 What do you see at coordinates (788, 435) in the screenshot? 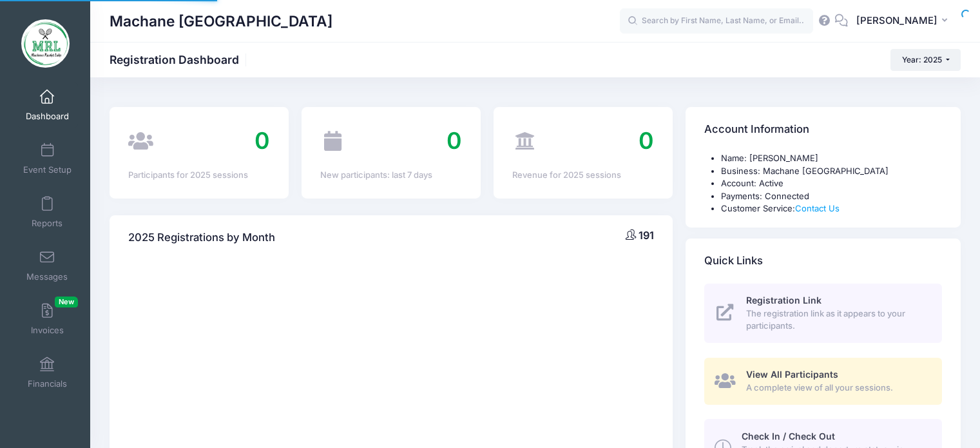
I see `span: Check In / Check Out` at bounding box center [788, 435].